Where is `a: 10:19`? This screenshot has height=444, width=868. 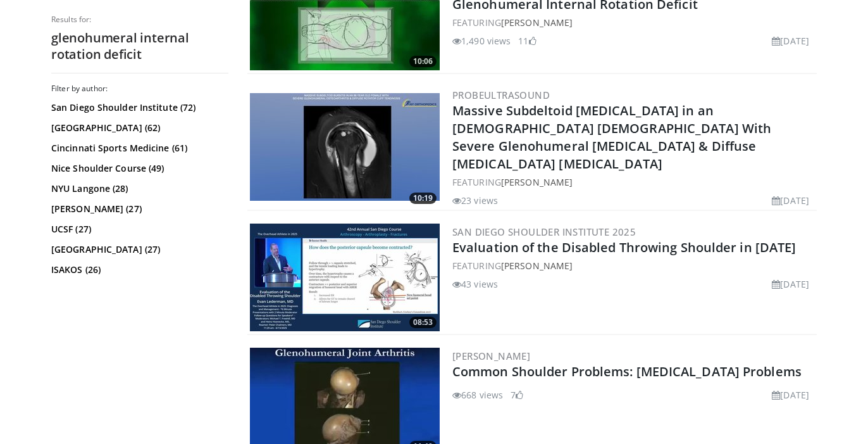
a: 10:19 is located at coordinates (345, 147).